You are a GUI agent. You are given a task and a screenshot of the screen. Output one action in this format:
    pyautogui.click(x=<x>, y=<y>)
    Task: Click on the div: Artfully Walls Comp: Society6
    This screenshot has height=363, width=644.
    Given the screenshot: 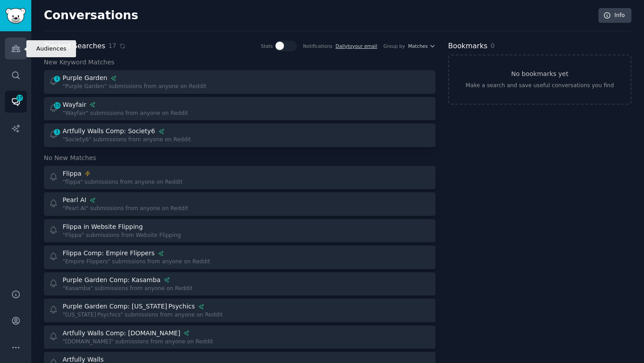 What is the action you would take?
    pyautogui.click(x=109, y=131)
    